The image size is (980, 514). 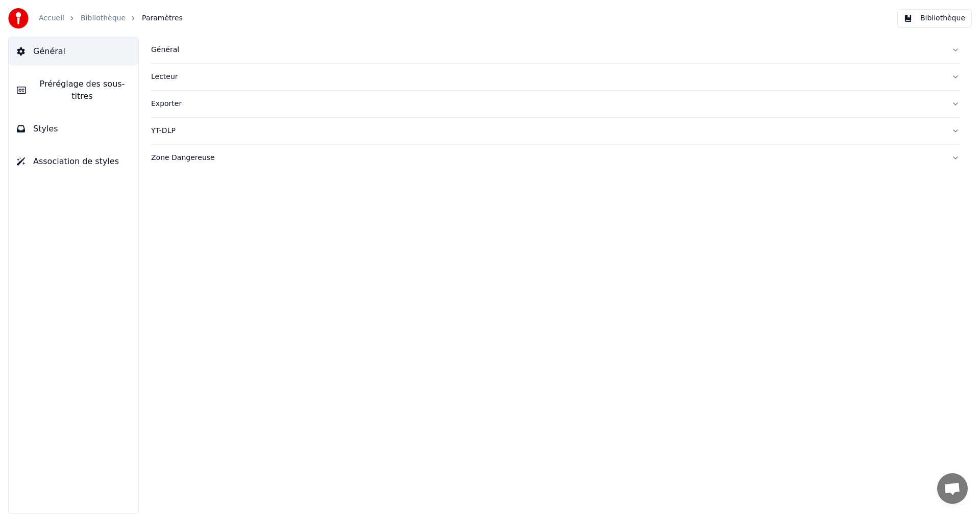 I want to click on img: youka, so click(x=18, y=18).